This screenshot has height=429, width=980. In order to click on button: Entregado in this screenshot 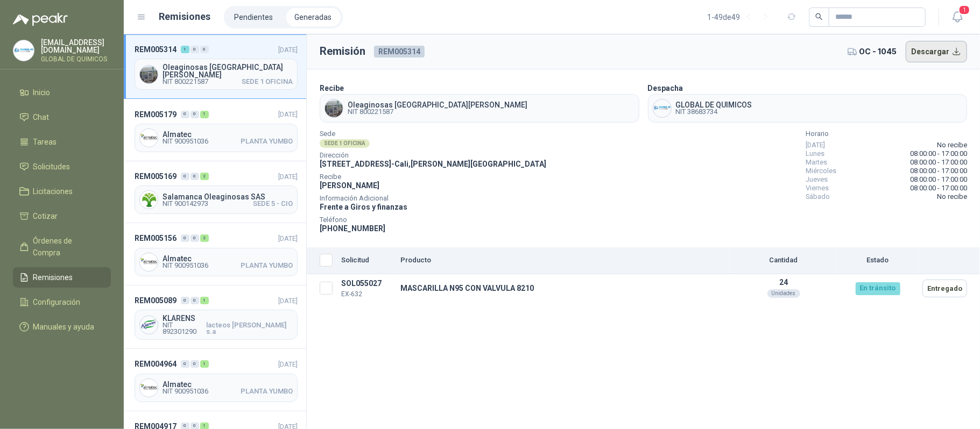, I will do `click(944, 288)`.